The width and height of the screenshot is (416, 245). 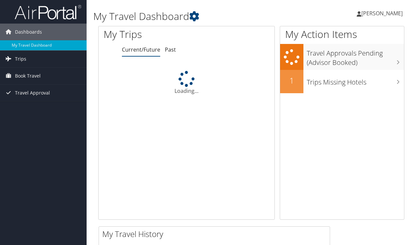 What do you see at coordinates (28, 32) in the screenshot?
I see `span: Dashboards` at bounding box center [28, 32].